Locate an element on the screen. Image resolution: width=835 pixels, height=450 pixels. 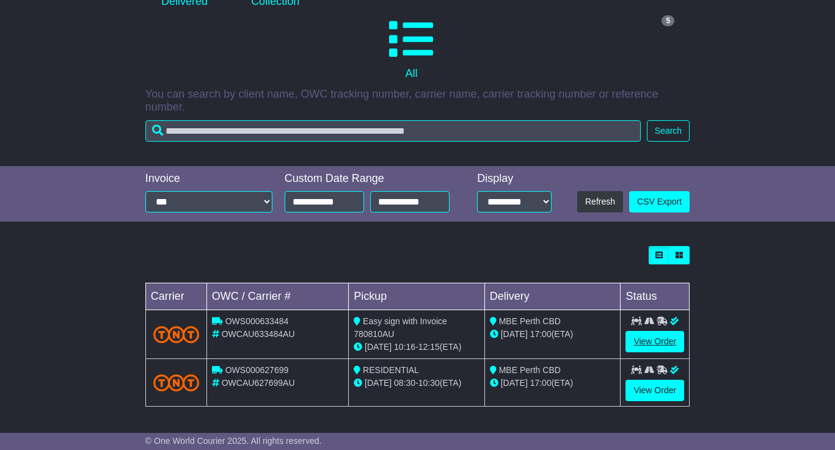
td: Delivery is located at coordinates (552, 297).